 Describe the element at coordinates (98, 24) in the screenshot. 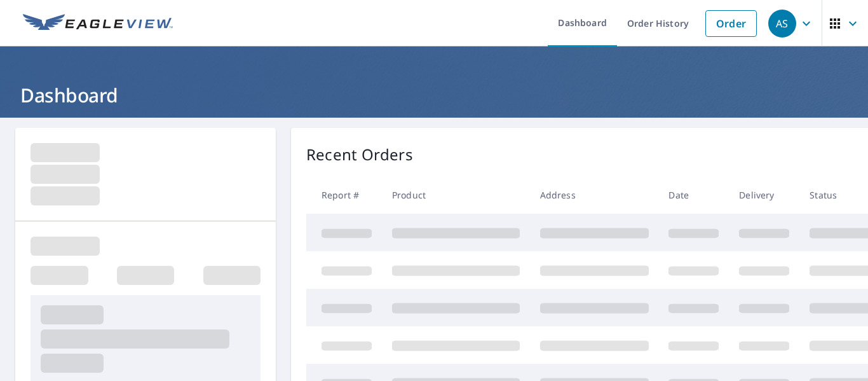

I see `img: EV Logo` at that location.